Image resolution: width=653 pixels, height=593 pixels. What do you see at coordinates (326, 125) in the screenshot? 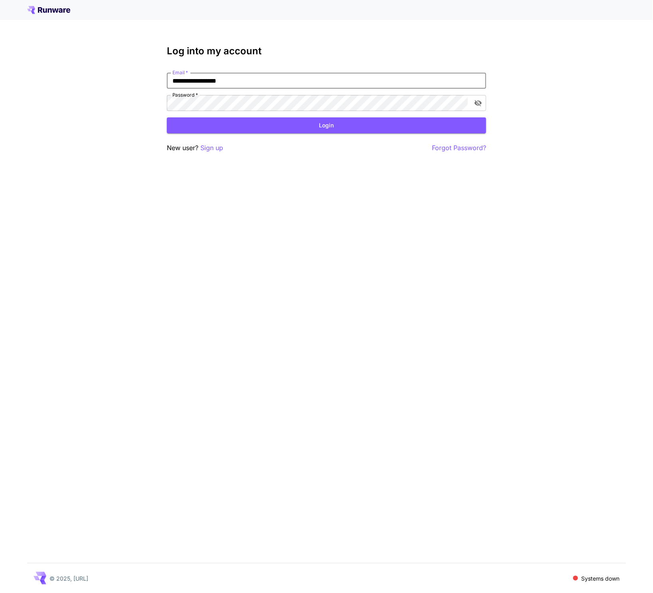
I see `button: Login` at bounding box center [326, 125].